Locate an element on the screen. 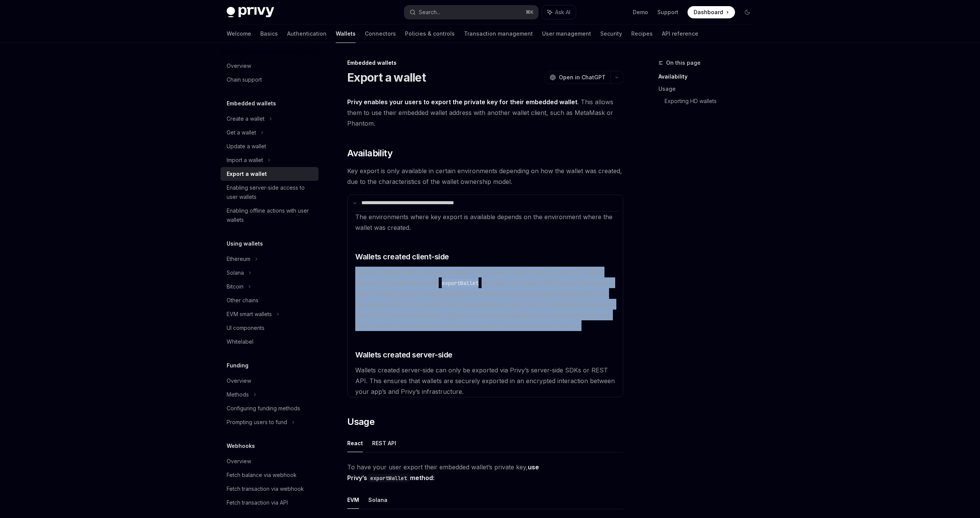 Image resolution: width=980 pixels, height=518 pixels. h5: Embedded wallets is located at coordinates (251, 103).